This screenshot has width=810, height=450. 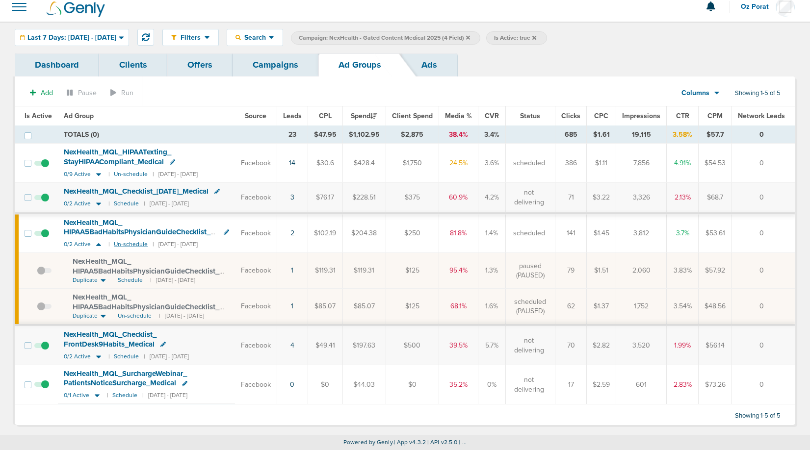 What do you see at coordinates (641, 198) in the screenshot?
I see `td: 3,326` at bounding box center [641, 198].